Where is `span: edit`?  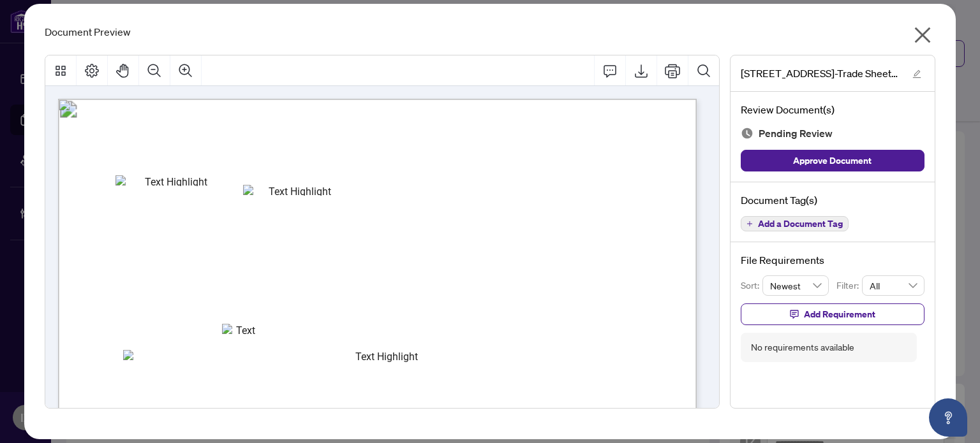 span: edit is located at coordinates (917, 74).